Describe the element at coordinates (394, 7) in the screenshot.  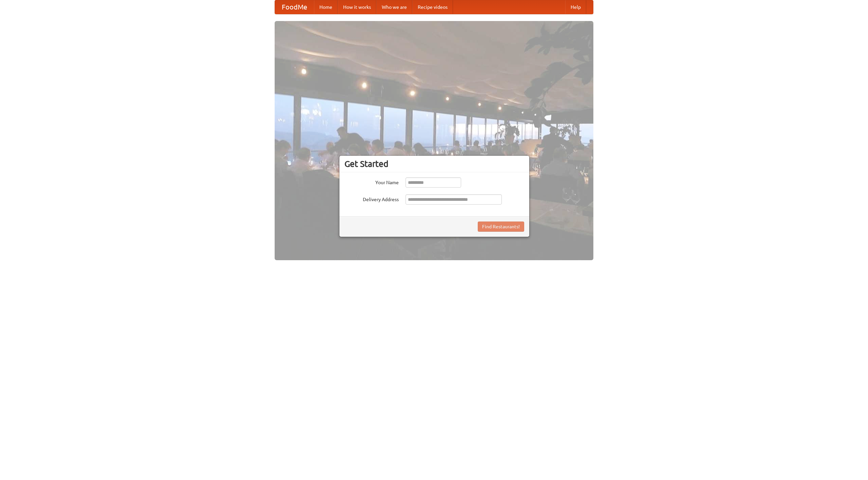
I see `a: Who we are` at that location.